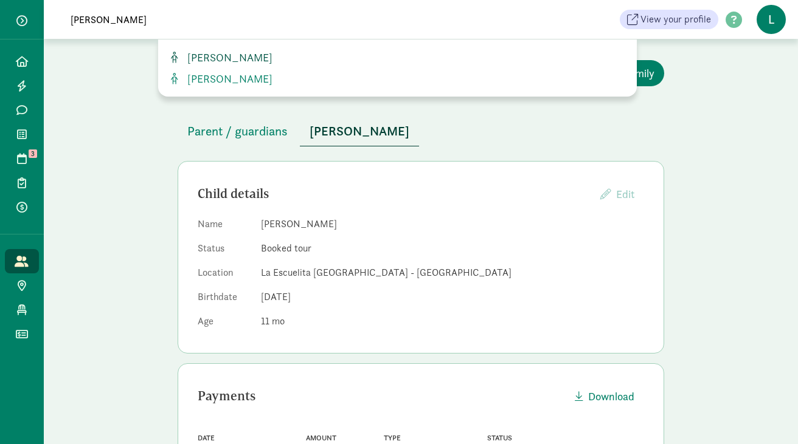 Image resolution: width=798 pixels, height=444 pixels. I want to click on span: Type, so click(392, 438).